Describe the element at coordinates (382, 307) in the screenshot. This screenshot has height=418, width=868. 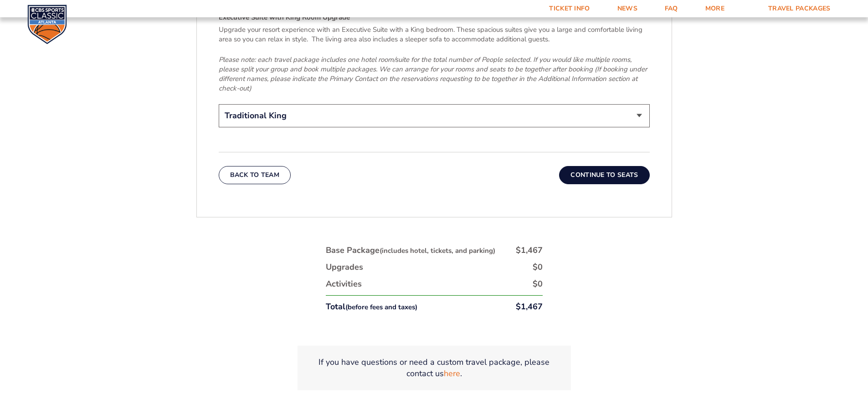
I see `small: (before fees and taxes)` at that location.